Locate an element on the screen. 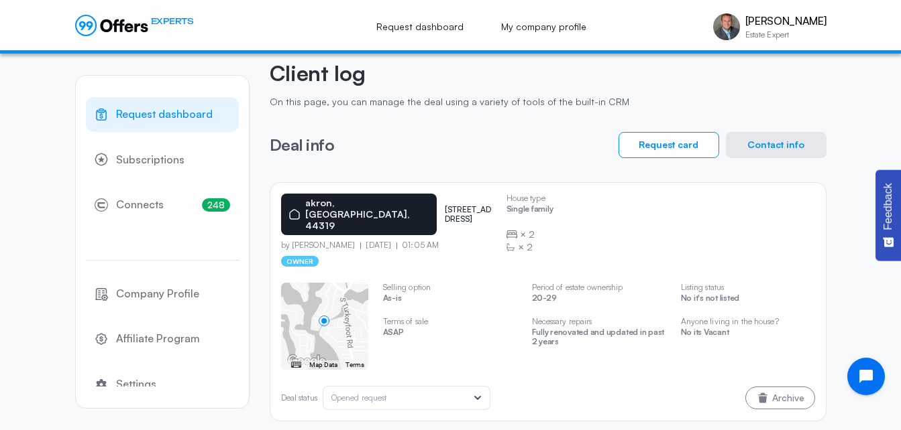 The height and width of the screenshot is (430, 901). a: Company Profile is located at coordinates (162, 294).